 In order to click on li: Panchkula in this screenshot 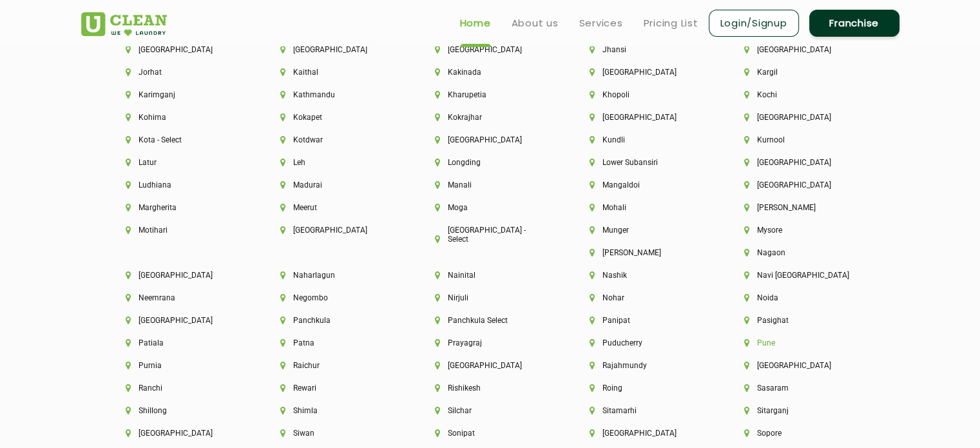, I will do `click(336, 321)`.